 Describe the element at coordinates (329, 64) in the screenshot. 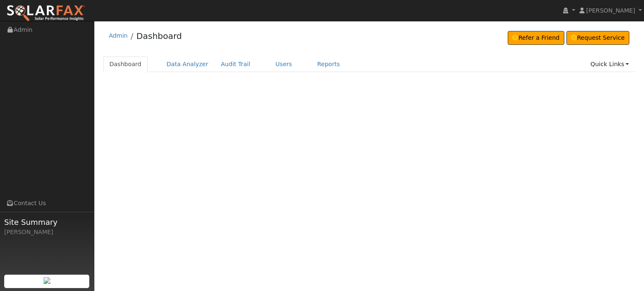

I see `a: Reports` at that location.